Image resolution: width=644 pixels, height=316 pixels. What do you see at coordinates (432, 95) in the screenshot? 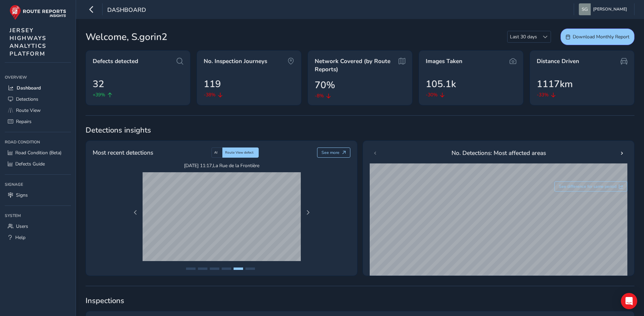
I see `span: -30%` at bounding box center [432, 95].